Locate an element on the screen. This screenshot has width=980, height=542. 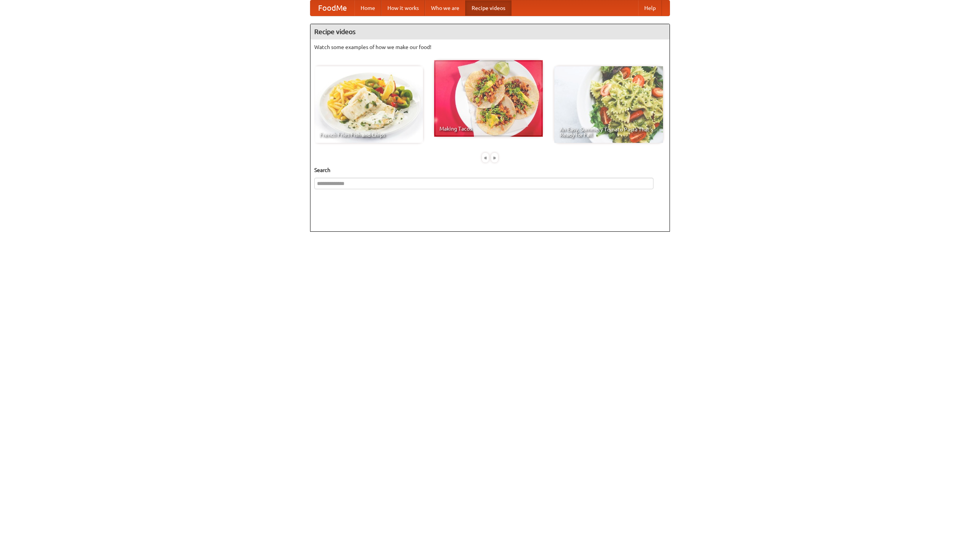
a: Help is located at coordinates (650, 8).